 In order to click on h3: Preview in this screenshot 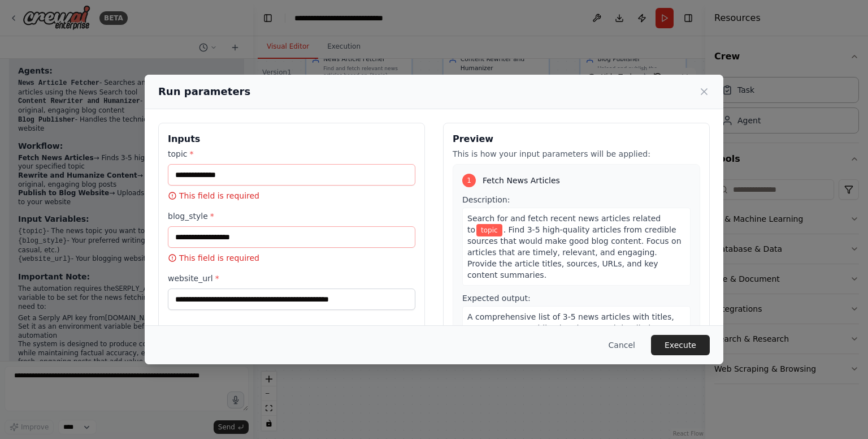, I will do `click(576, 139)`.